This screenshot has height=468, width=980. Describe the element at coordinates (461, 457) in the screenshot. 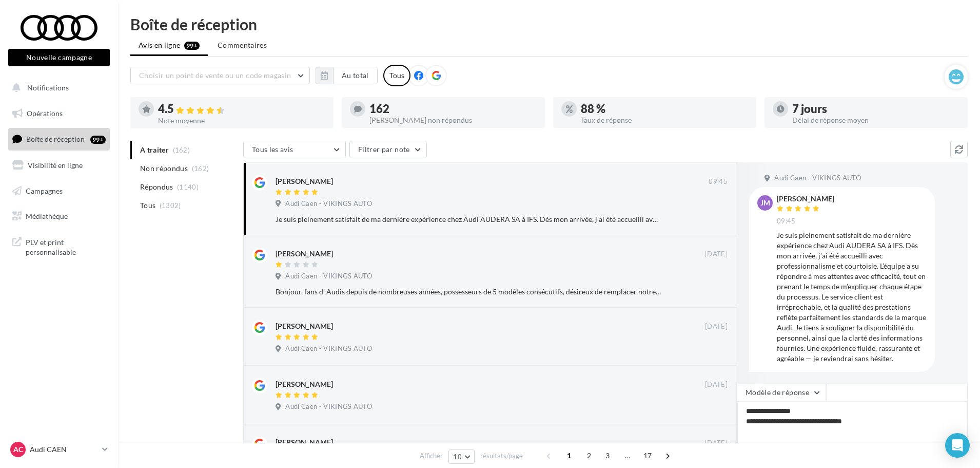

I see `button: 10` at that location.